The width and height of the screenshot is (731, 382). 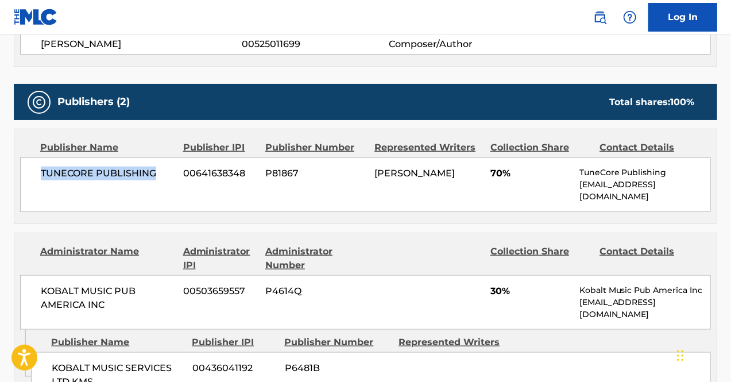 I want to click on div: Help, so click(x=630, y=17).